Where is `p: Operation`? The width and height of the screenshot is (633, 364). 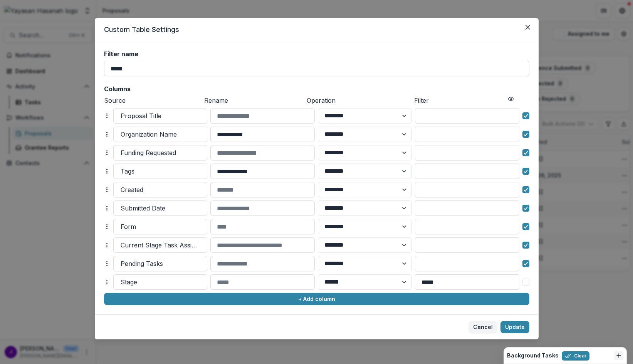
p: Operation is located at coordinates (359, 100).